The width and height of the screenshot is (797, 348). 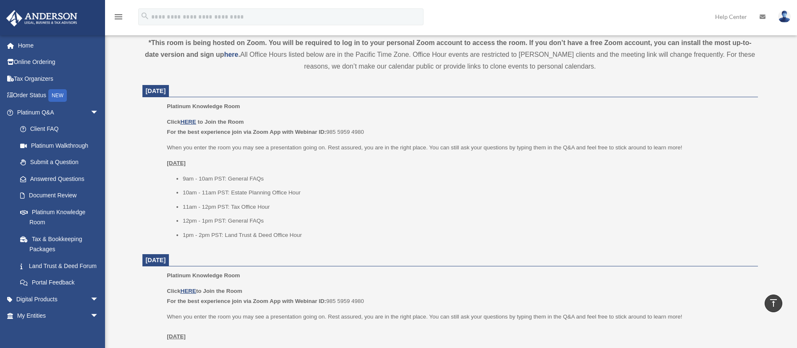 What do you see at coordinates (61, 266) in the screenshot?
I see `a: Land Trust & Deed Forum` at bounding box center [61, 266].